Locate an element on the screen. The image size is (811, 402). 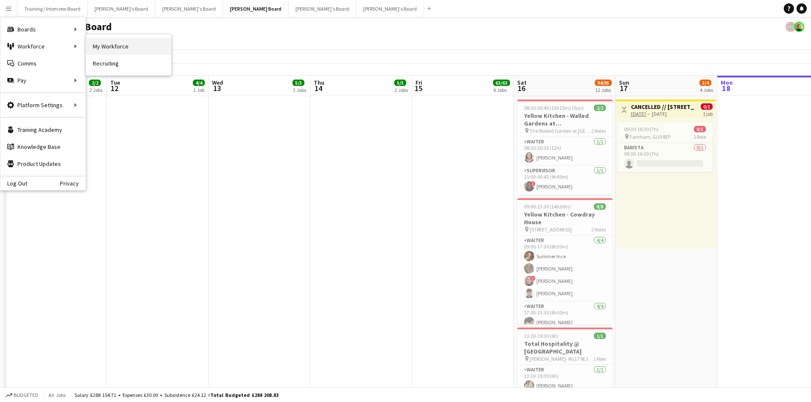
span: Budgeted is located at coordinates (26, 396).